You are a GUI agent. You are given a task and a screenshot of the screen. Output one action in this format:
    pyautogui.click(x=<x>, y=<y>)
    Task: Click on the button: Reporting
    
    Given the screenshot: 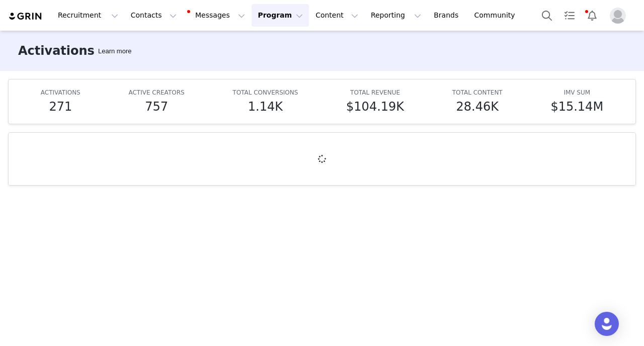 What is the action you would take?
    pyautogui.click(x=396, y=15)
    